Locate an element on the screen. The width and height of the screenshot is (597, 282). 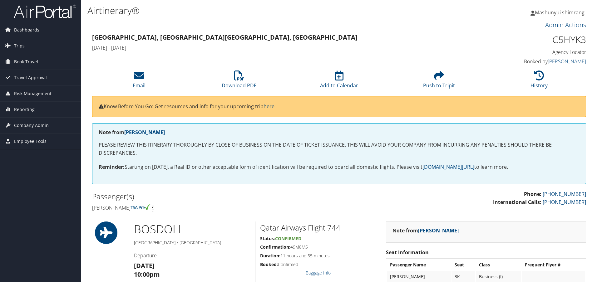
h4: Agency Locator is located at coordinates (528, 52).